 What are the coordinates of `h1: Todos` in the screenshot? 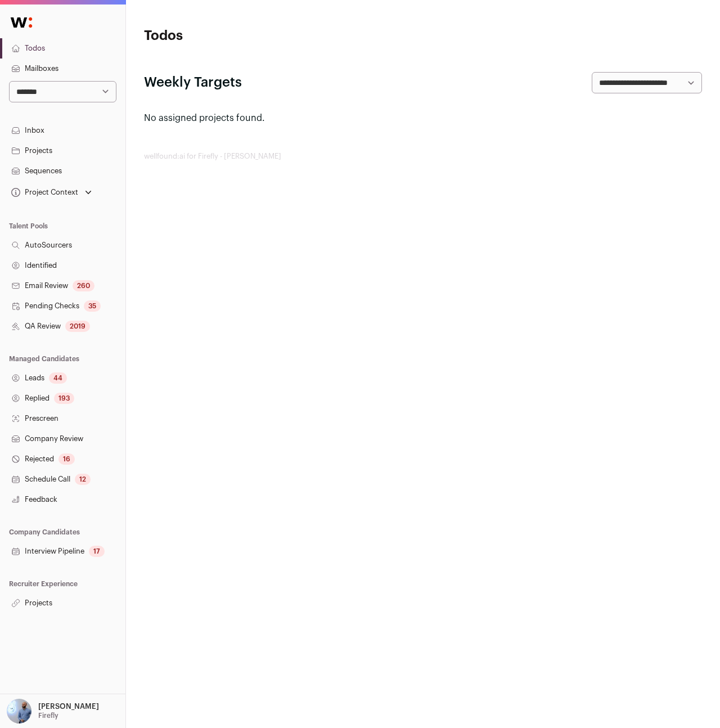 It's located at (237, 36).